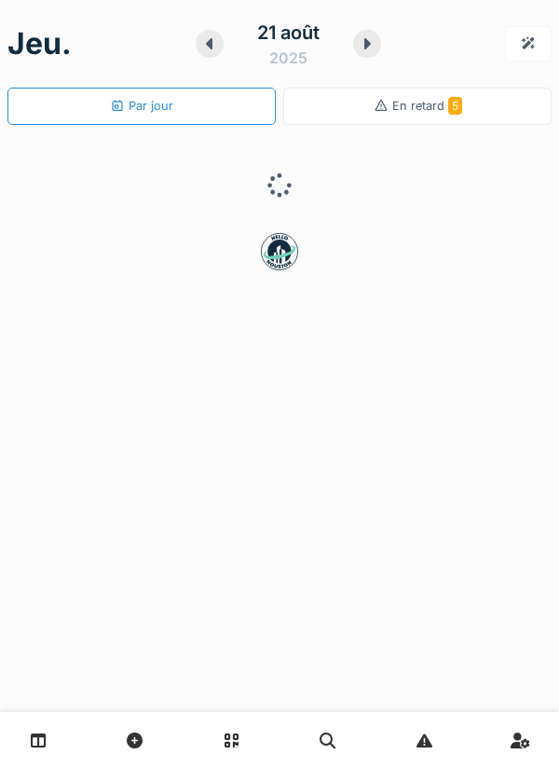 This screenshot has width=559, height=768. I want to click on div: 2025, so click(288, 58).